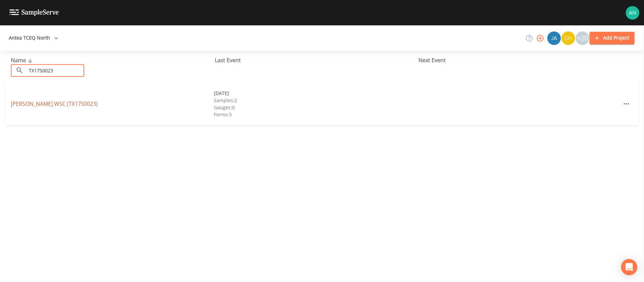  I want to click on span: Name, so click(22, 60).